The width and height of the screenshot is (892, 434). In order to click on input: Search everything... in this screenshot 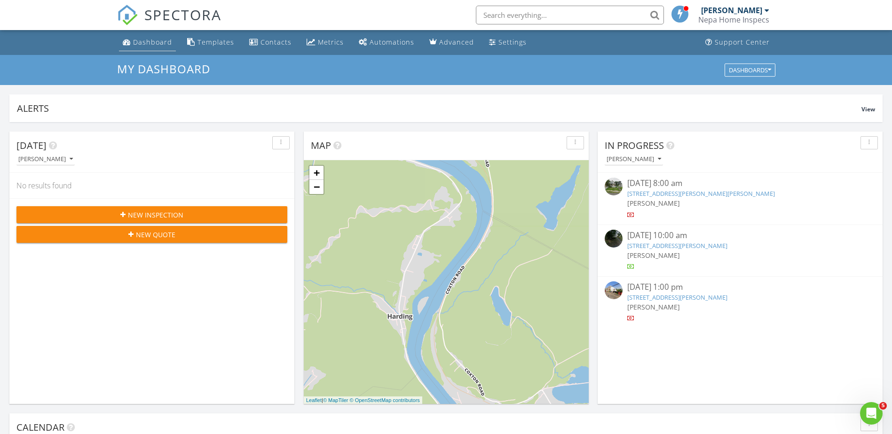, I will do `click(570, 15)`.